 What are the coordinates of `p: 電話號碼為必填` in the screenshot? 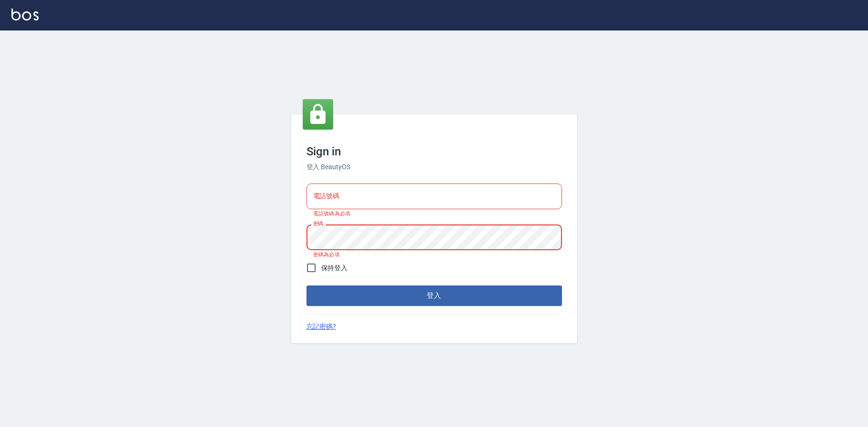 It's located at (434, 214).